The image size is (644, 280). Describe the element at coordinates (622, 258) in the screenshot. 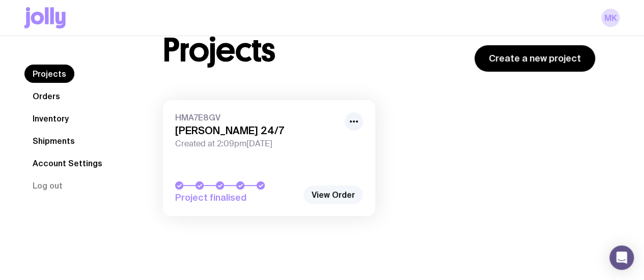

I see `div: Open Intercom Messenger` at that location.